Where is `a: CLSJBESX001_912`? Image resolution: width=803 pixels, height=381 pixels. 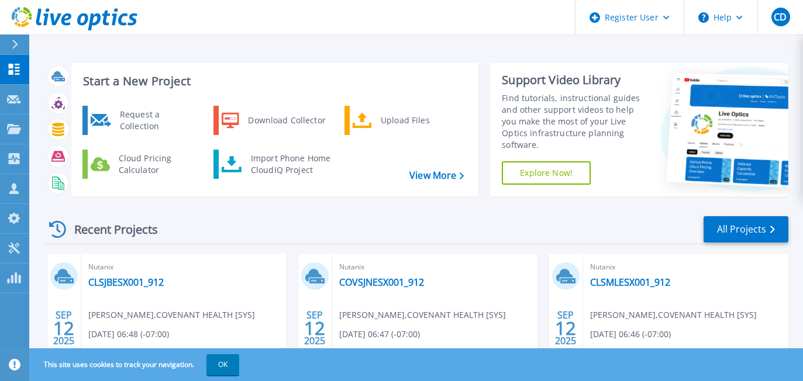
a: CLSJBESX001_912 is located at coordinates (126, 283).